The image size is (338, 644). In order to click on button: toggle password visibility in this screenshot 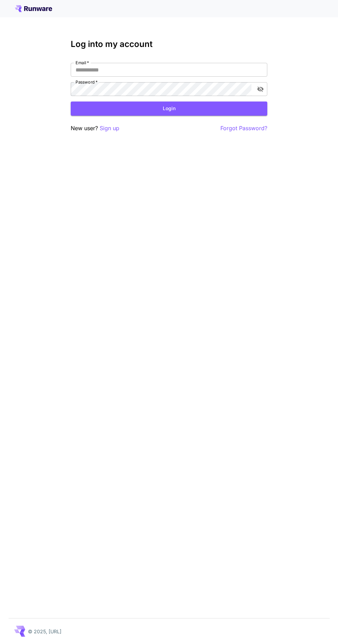, I will do `click(261, 89)`.